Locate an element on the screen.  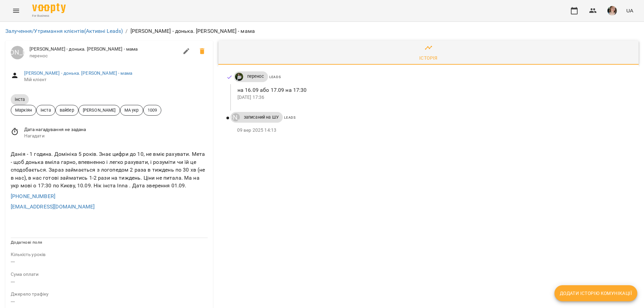
span: МА укр is located at coordinates (131, 110).